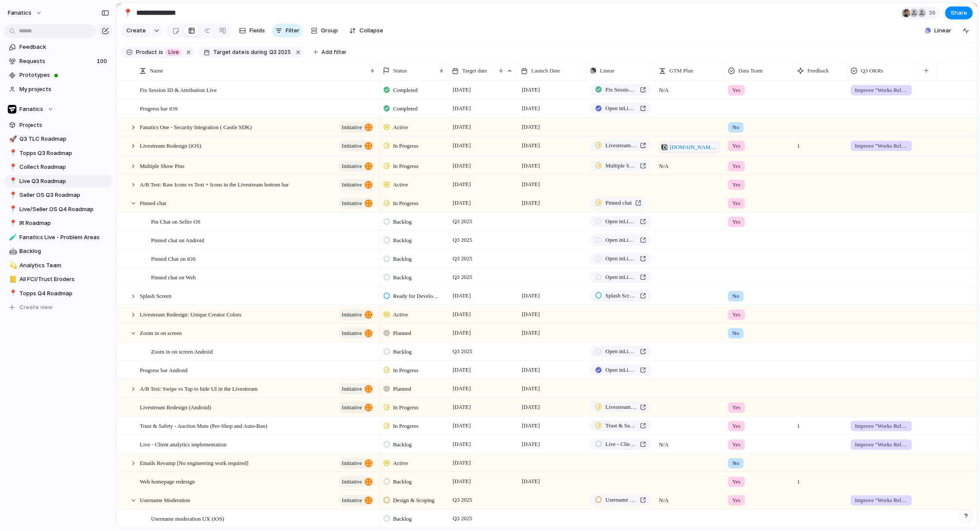 This screenshot has height=531, width=980. I want to click on div: 📍Collect Roadmap, so click(58, 167).